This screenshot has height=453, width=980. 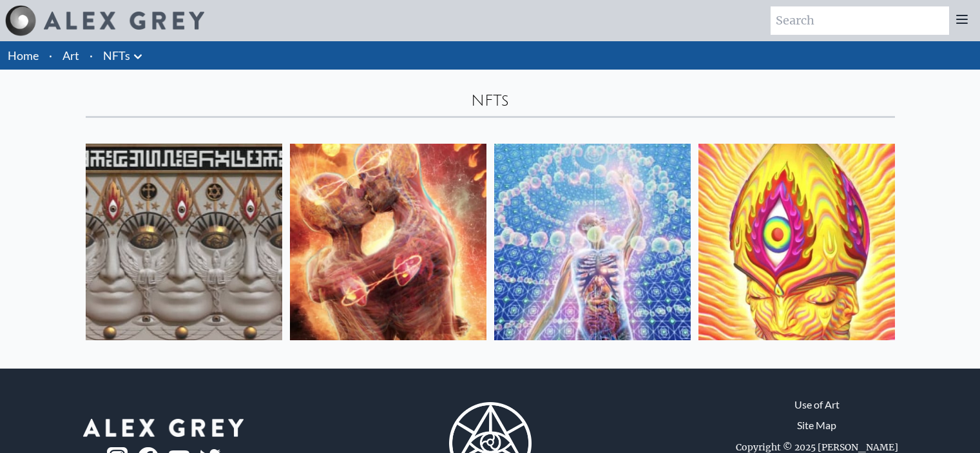 I want to click on a: Art, so click(x=71, y=56).